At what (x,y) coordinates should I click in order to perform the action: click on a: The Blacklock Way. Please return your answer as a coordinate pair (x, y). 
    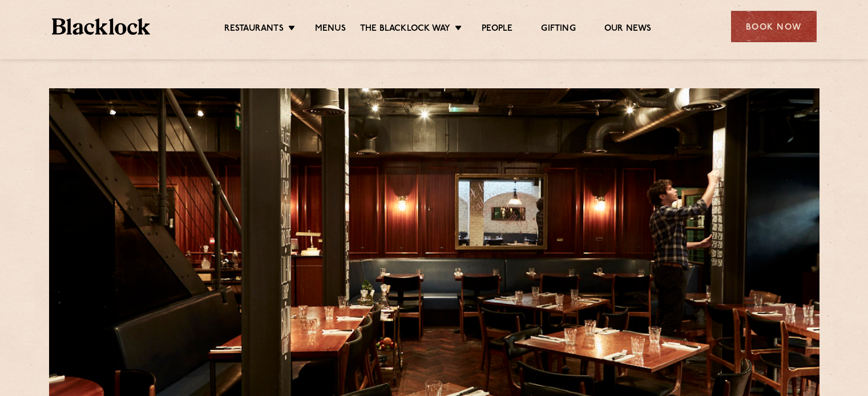
    Looking at the image, I should click on (405, 29).